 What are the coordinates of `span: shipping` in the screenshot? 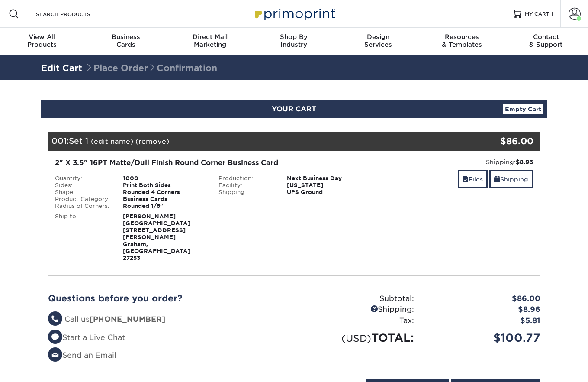 It's located at (497, 179).